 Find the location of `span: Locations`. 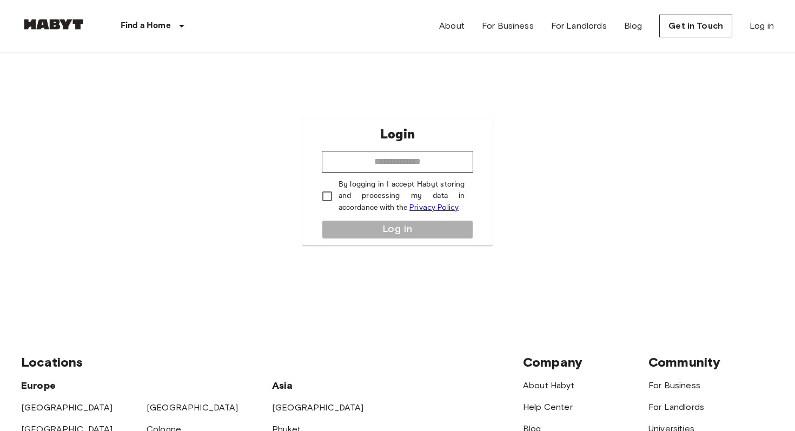

span: Locations is located at coordinates (52, 362).